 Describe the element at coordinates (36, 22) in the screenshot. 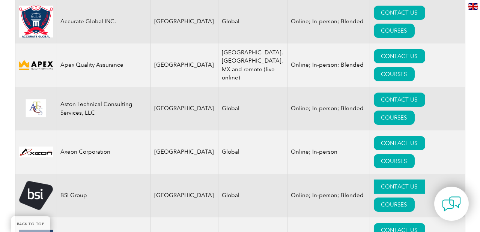

I see `img: a034a1f6-3919-f011-998a-0022489685a1-logo.png` at that location.